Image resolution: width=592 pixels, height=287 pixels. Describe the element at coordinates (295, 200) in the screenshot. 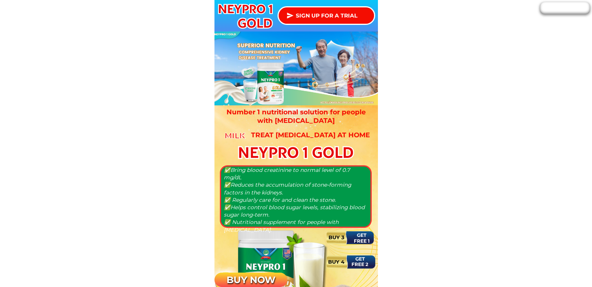

I see `h3: ✅Bring blood creatinine to normal level of 0.7 mg/dL ✅Reduces the accumulation of stone-forming f...` at that location.